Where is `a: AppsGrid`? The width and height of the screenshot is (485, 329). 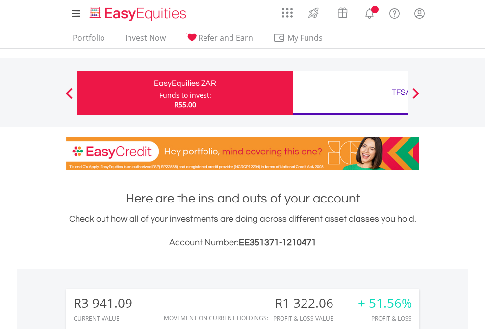
a: AppsGrid is located at coordinates (288, 10).